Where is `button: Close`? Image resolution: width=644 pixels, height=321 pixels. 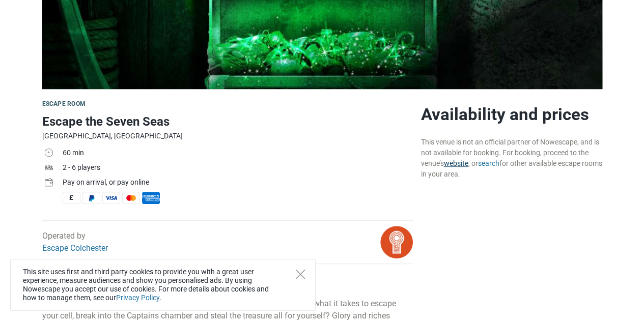 button: Close is located at coordinates (300, 274).